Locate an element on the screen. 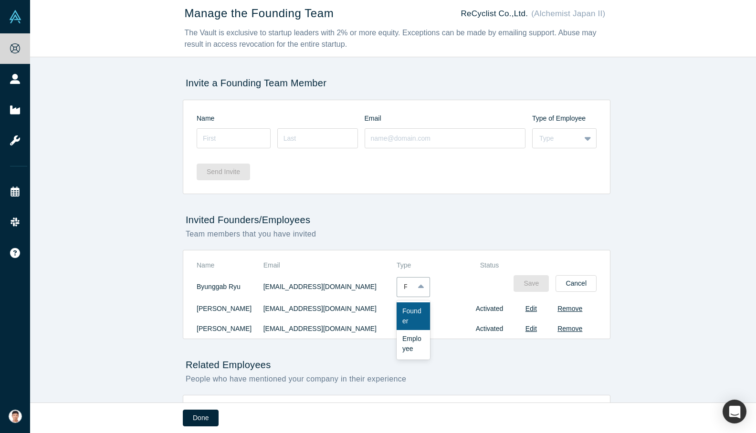  div: Team members that you have invited is located at coordinates (397, 234).